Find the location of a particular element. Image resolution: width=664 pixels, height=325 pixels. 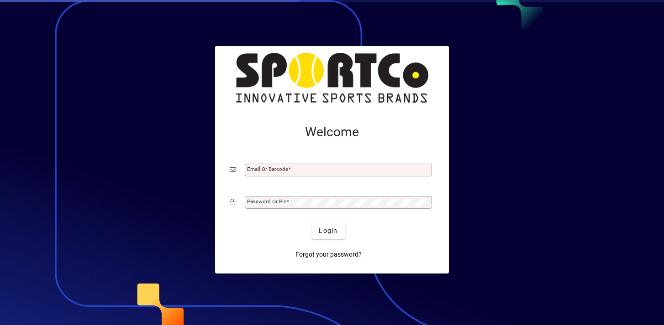

span: Login is located at coordinates (328, 231).